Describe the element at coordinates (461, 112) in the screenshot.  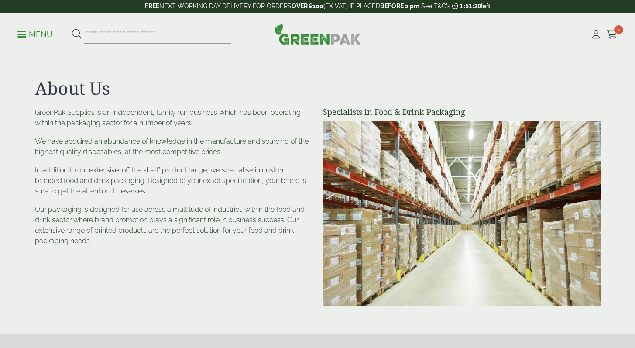
I see `h4: Specialists in Food & Drink Packaging` at that location.